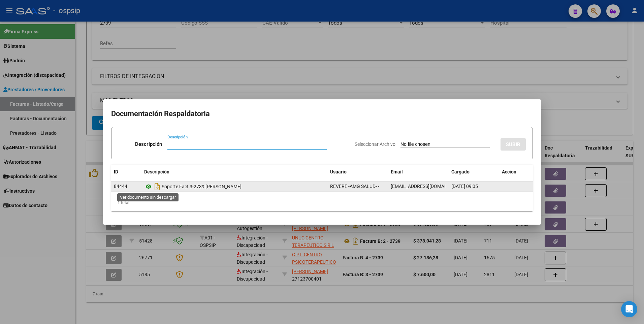 This screenshot has width=644, height=324. What do you see at coordinates (338, 172) in the screenshot?
I see `span: Usuario` at bounding box center [338, 172].